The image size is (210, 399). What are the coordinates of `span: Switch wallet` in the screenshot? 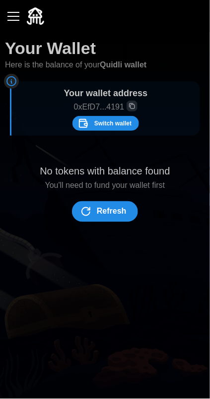 It's located at (112, 123).